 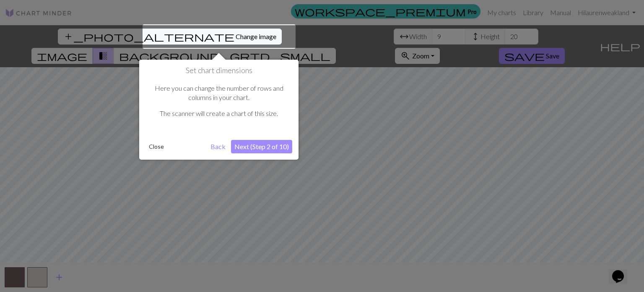 I want to click on button: Close, so click(x=156, y=146).